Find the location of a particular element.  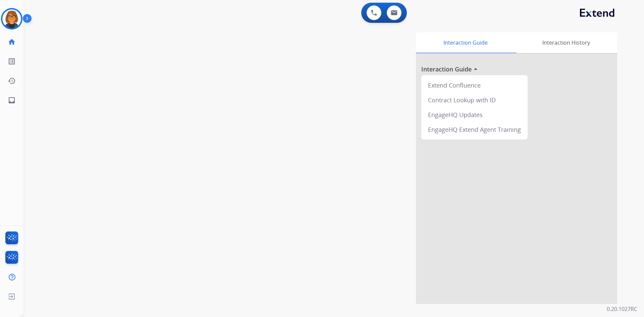

mat-icon: home is located at coordinates (12, 42).